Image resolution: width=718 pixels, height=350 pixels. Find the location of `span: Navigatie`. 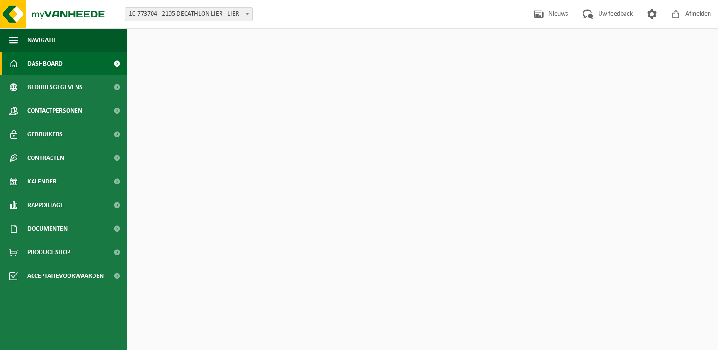

span: Navigatie is located at coordinates (42, 40).